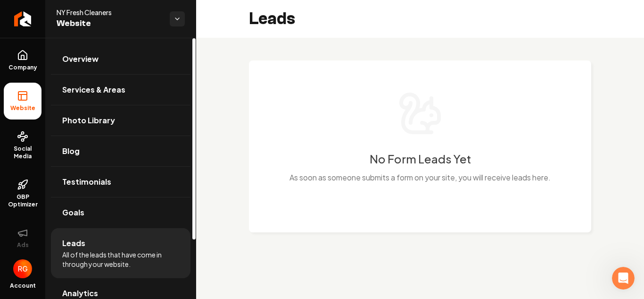  What do you see at coordinates (23, 268) in the screenshot?
I see `img: Rey Gonzalez` at bounding box center [23, 268].